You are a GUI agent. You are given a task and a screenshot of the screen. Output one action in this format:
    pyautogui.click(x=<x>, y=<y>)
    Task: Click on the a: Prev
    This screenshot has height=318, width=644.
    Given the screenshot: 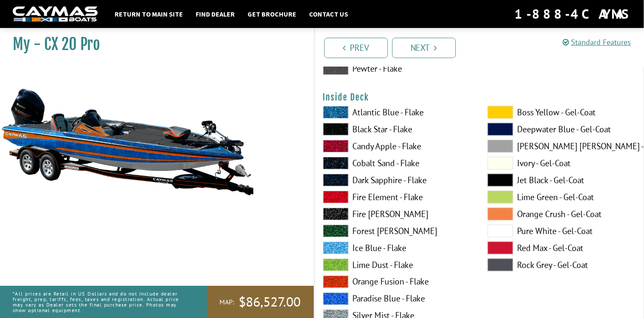 What is the action you would take?
    pyautogui.click(x=356, y=48)
    